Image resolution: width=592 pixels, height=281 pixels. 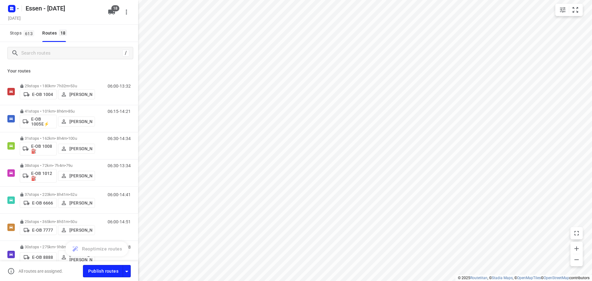 I want to click on p: 38 stops • 72km • 7h4m, so click(x=57, y=165).